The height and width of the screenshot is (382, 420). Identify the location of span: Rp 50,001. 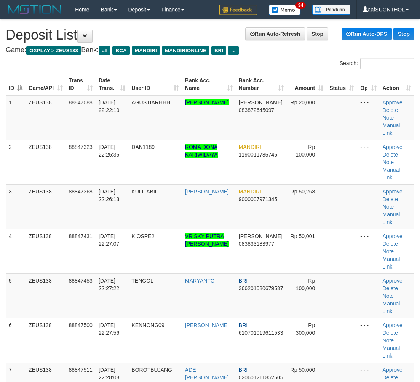
(303, 236).